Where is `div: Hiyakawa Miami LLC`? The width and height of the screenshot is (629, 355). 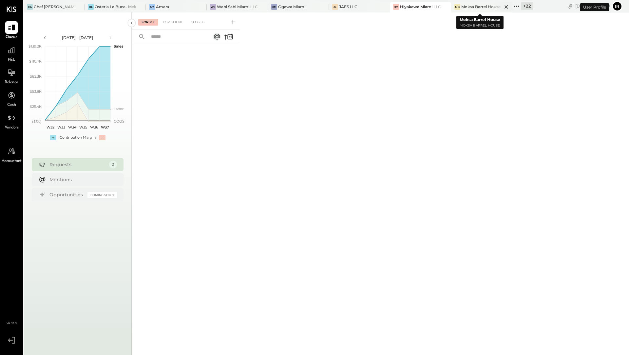
div: Hiyakawa Miami LLC is located at coordinates (420, 7).